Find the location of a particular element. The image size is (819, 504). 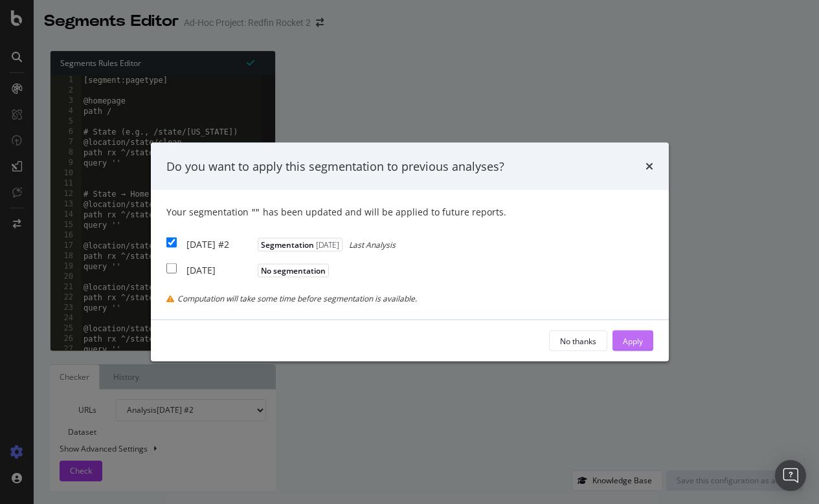

div: Open Intercom Messenger is located at coordinates (790, 475).